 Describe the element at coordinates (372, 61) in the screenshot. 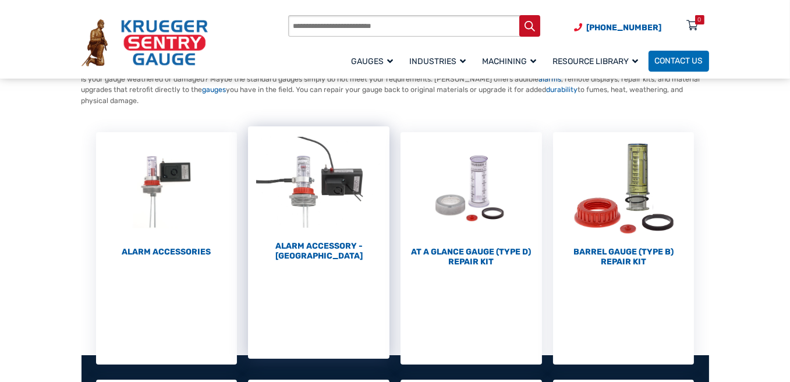

I see `span: Gauges` at that location.